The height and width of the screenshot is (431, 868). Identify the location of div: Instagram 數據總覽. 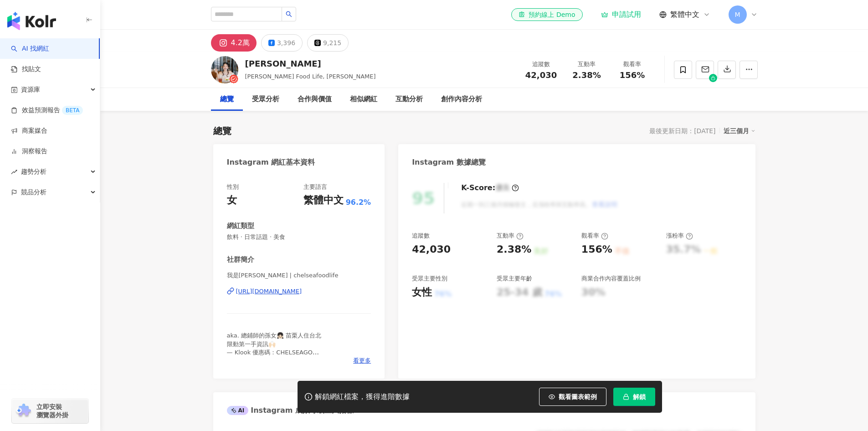
(448, 162).